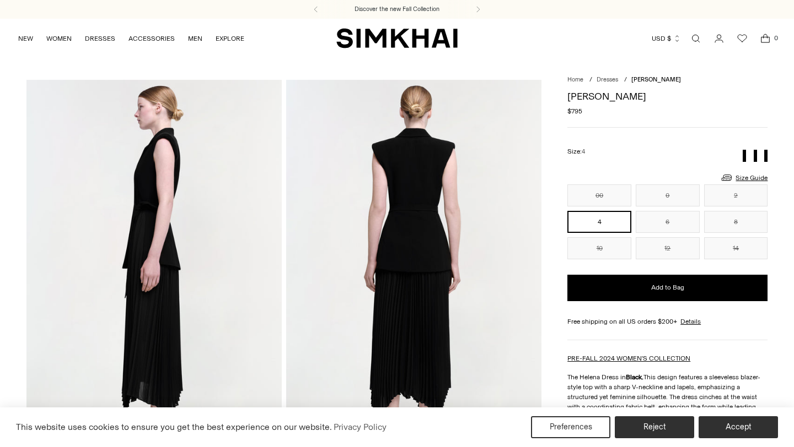  Describe the element at coordinates (607, 79) in the screenshot. I see `a: Dresses` at that location.